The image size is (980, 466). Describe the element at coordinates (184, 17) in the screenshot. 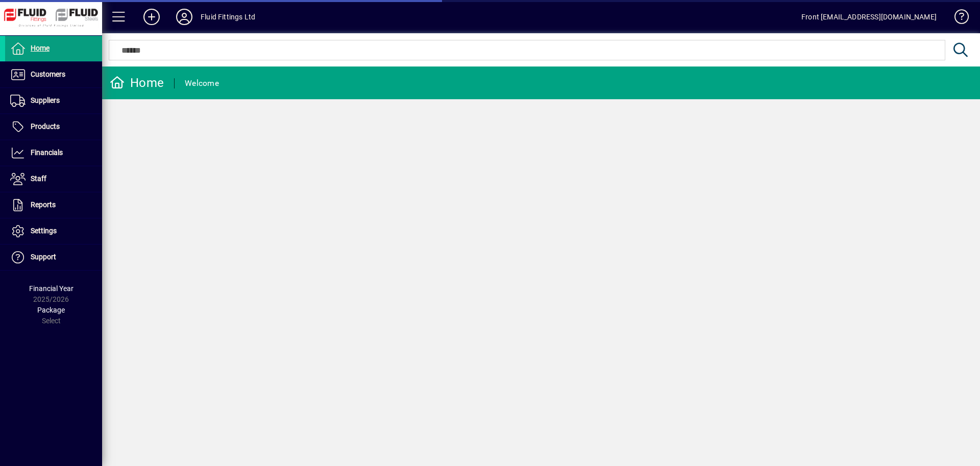

I see `button: Profile` at that location.